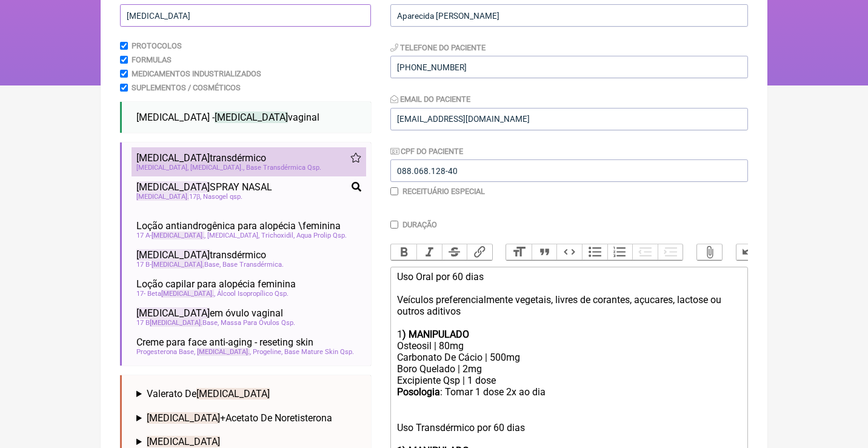 The image size is (868, 448). I want to click on button: Quote, so click(544, 253).